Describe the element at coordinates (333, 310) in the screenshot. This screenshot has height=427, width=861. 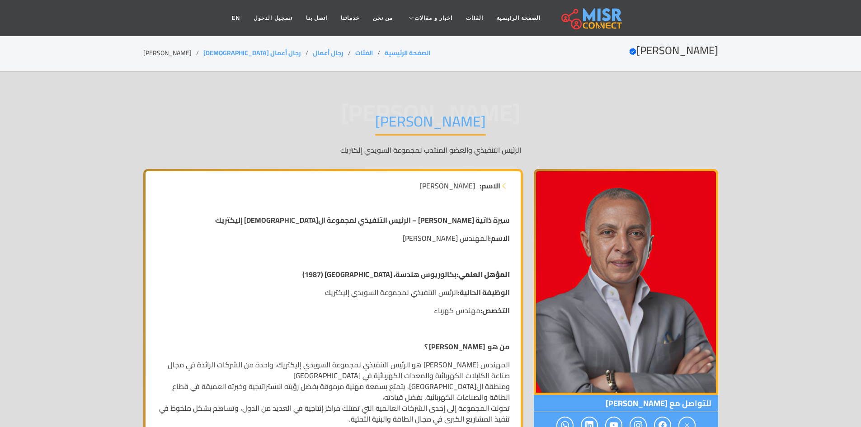
I see `p: مهندس كهرباء` at that location.